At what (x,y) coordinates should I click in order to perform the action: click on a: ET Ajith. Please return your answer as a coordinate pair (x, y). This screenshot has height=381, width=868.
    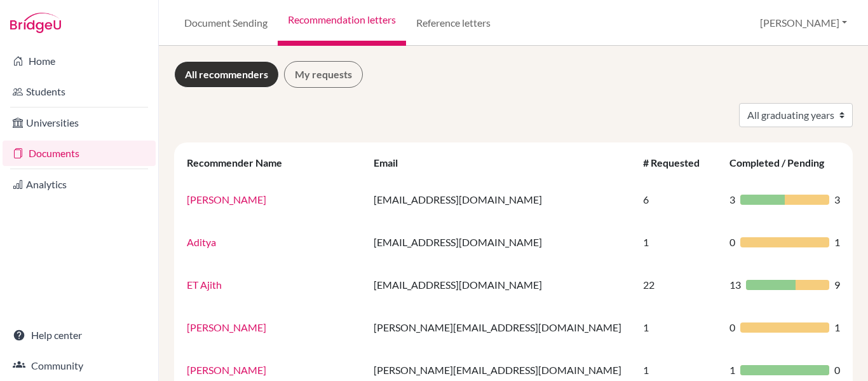
    Looking at the image, I should click on (204, 284).